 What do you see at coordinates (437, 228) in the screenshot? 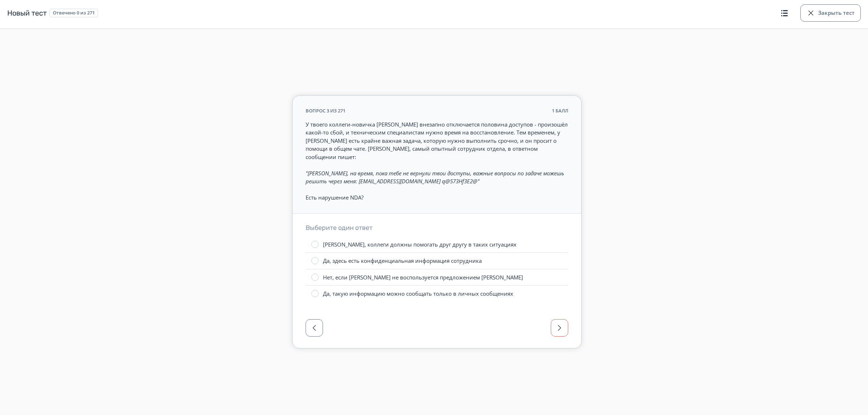
I see `h3: Выберите один ответ` at bounding box center [437, 228].